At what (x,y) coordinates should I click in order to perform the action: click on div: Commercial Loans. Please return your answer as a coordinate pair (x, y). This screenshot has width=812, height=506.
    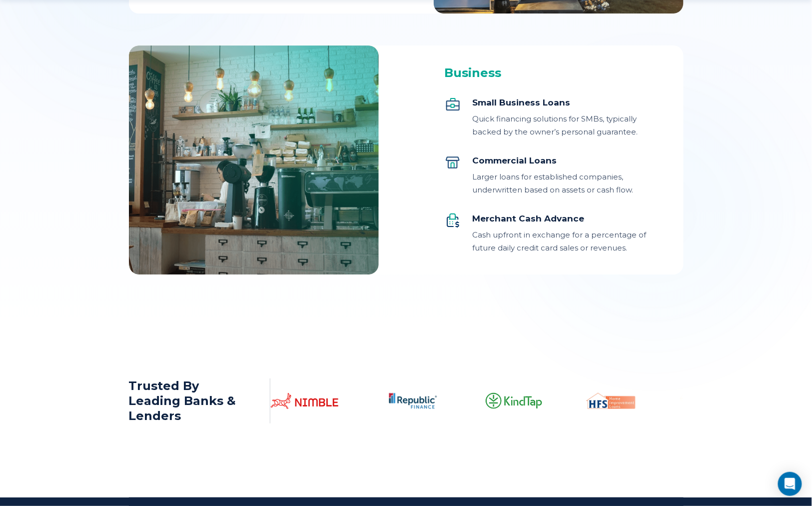
    Looking at the image, I should click on (561, 161).